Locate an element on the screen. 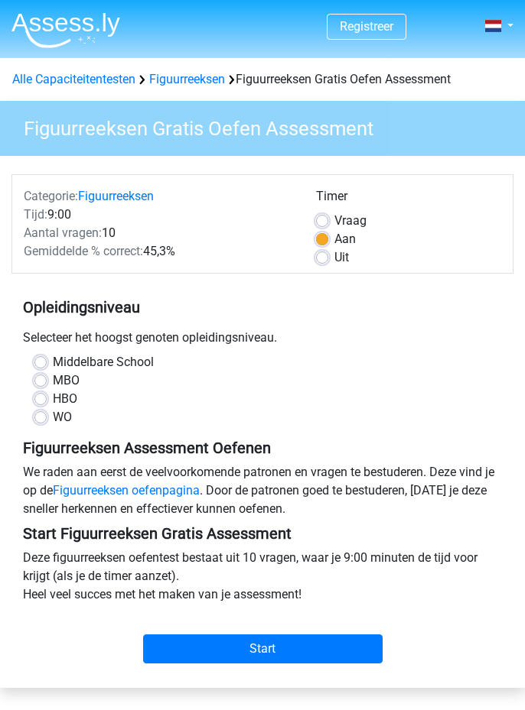 This screenshot has width=525, height=710. h3: Figuurreeksen Gratis Oefen Assessment is located at coordinates (265, 125).